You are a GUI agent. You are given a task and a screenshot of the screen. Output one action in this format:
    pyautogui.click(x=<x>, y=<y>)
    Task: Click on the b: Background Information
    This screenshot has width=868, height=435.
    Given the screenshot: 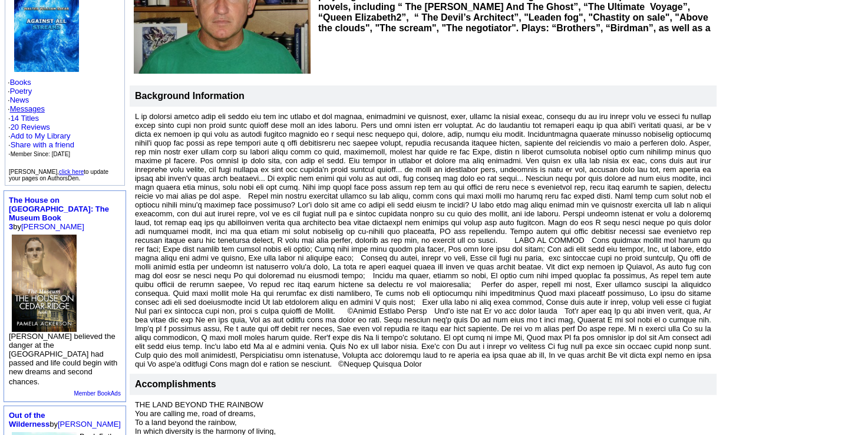 What is the action you would take?
    pyautogui.click(x=190, y=95)
    